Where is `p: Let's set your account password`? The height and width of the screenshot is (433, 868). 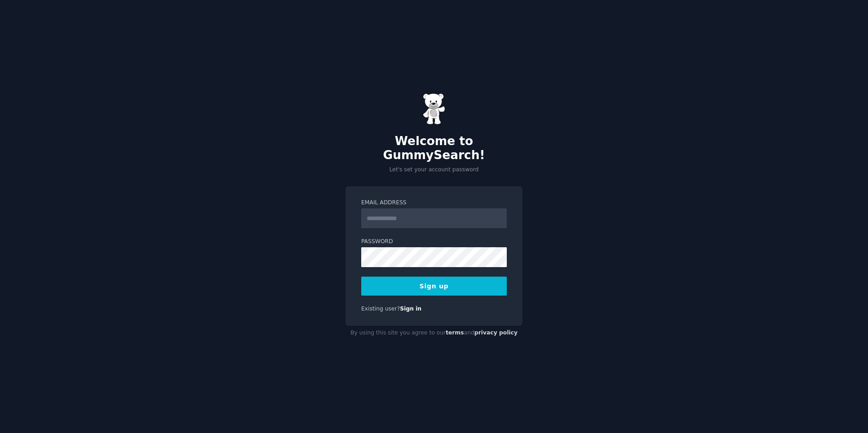 p: Let's set your account password is located at coordinates (434, 170).